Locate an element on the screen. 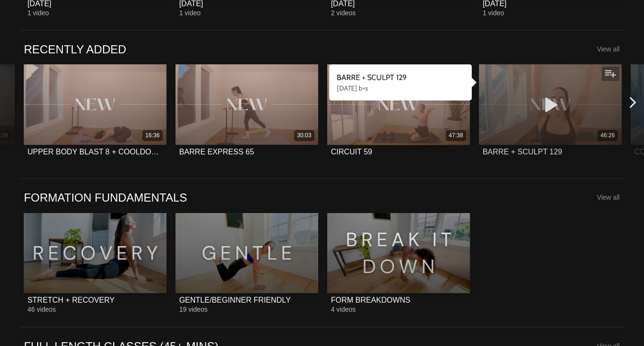  button: Add to my list is located at coordinates (610, 74).